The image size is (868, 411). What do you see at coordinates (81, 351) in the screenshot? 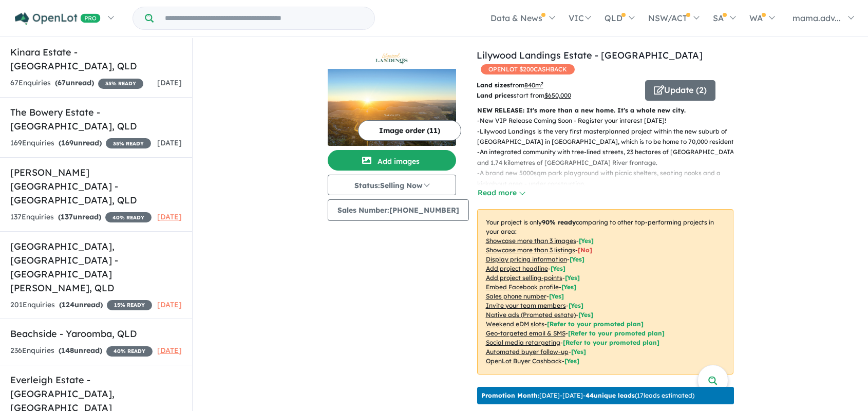
I see `div: 236 Enquir ies` at bounding box center [81, 351].